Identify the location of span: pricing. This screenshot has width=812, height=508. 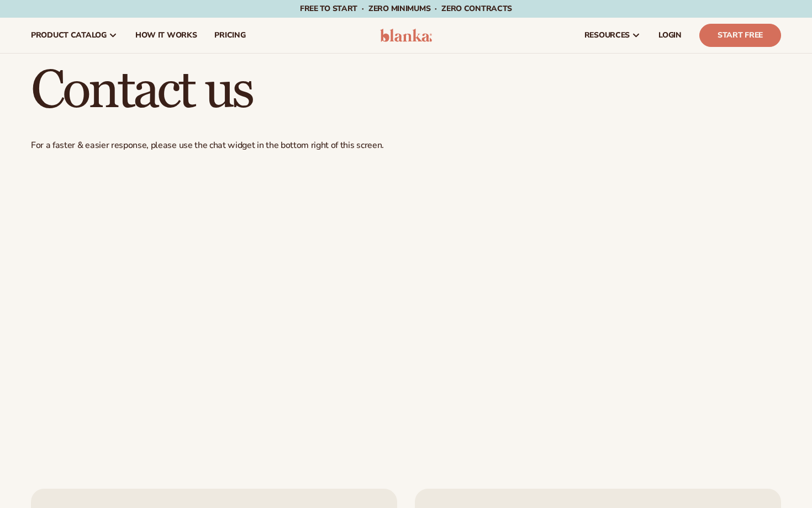
(230, 35).